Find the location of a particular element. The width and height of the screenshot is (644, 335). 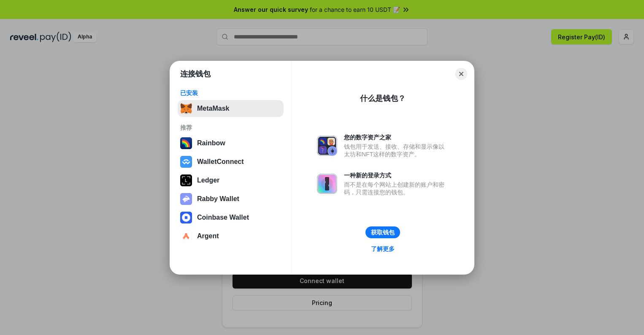

div: Rainbow is located at coordinates (211, 143).